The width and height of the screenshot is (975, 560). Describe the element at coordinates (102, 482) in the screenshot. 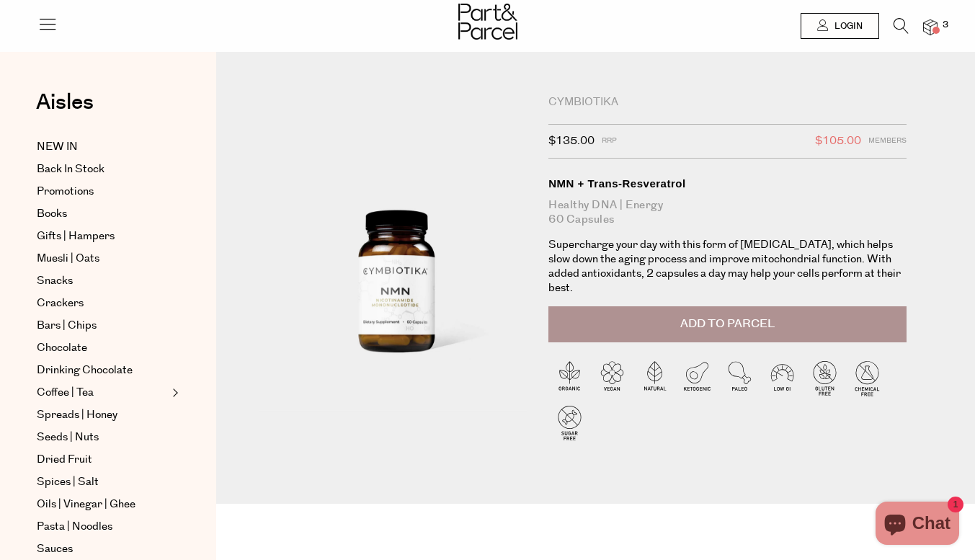

I see `a: Spices | Salt` at that location.